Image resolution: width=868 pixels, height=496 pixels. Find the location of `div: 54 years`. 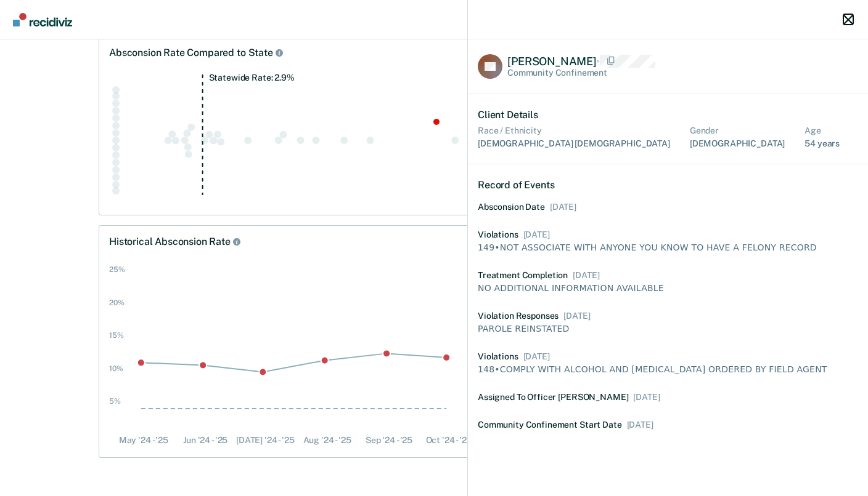

div: 54 years is located at coordinates (822, 143).